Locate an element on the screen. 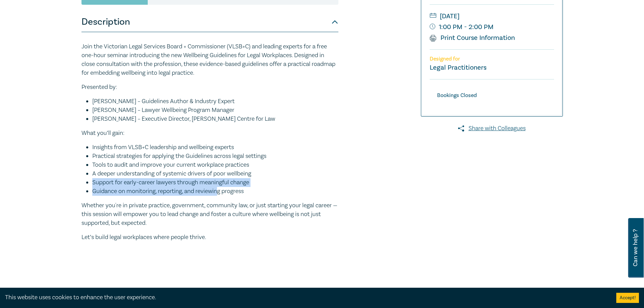 The image size is (644, 308). li: Tools to audit and improve your current workplace practices is located at coordinates (216, 165).